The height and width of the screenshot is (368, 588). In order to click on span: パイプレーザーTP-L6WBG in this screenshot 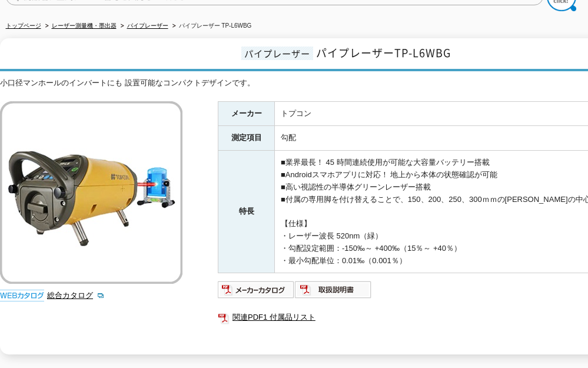, I will do `click(383, 52)`.